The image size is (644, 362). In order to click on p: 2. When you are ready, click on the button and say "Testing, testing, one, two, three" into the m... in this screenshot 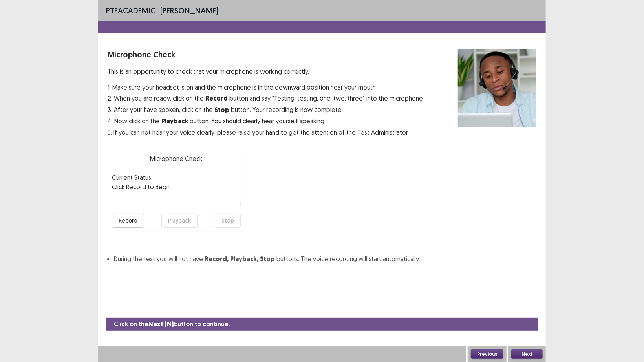, I will do `click(265, 98)`.